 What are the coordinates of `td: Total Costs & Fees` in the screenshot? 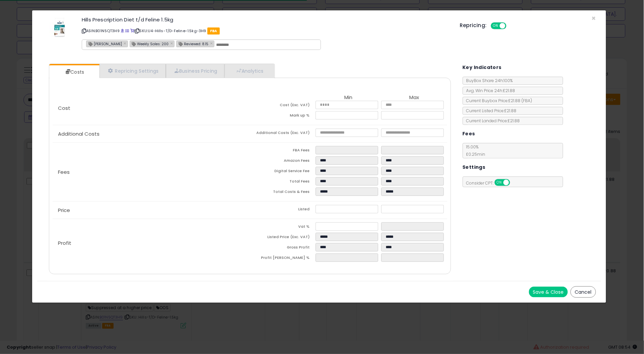 It's located at (283, 192).